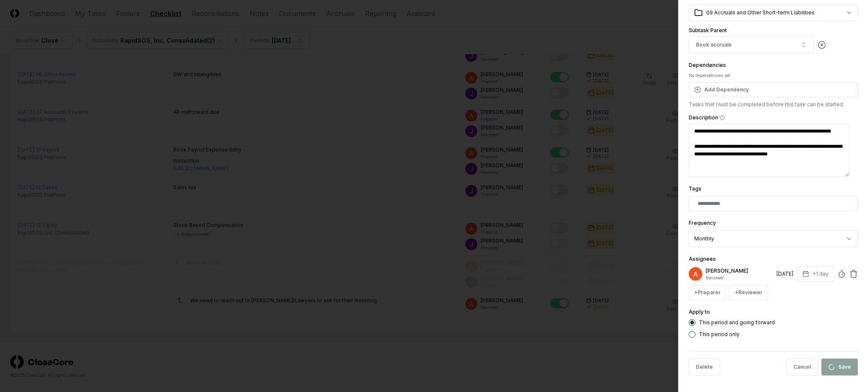 The image size is (868, 392). What do you see at coordinates (702, 223) in the screenshot?
I see `label: Frequency` at bounding box center [702, 223].